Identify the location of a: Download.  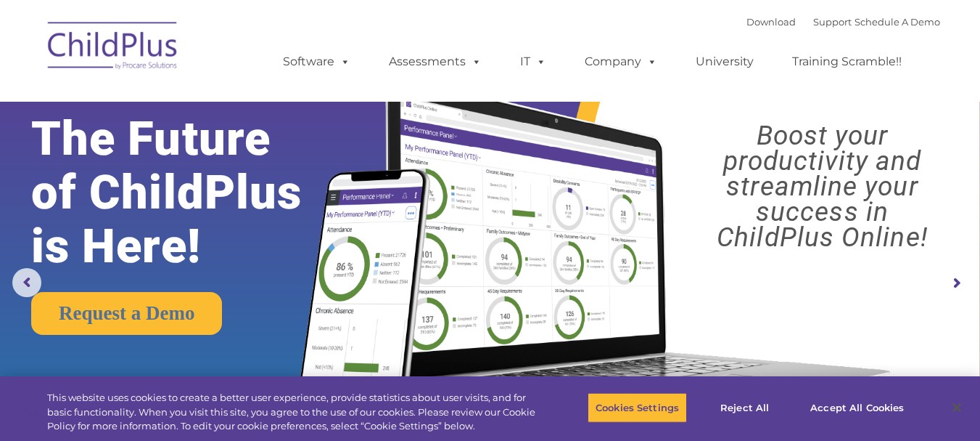
(772, 22).